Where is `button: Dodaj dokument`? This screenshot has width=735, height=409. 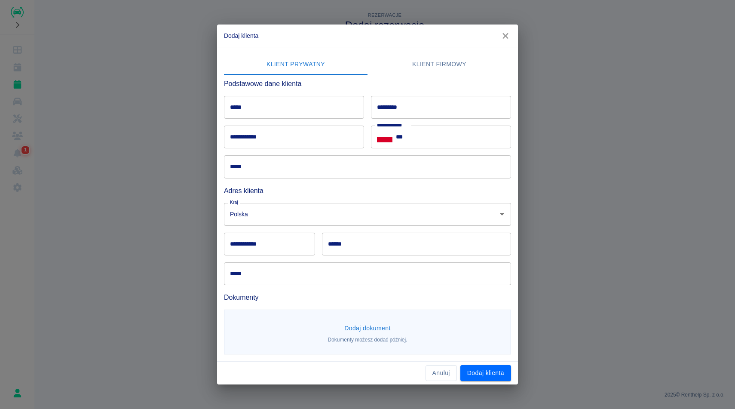
button: Dodaj dokument is located at coordinates (367, 328).